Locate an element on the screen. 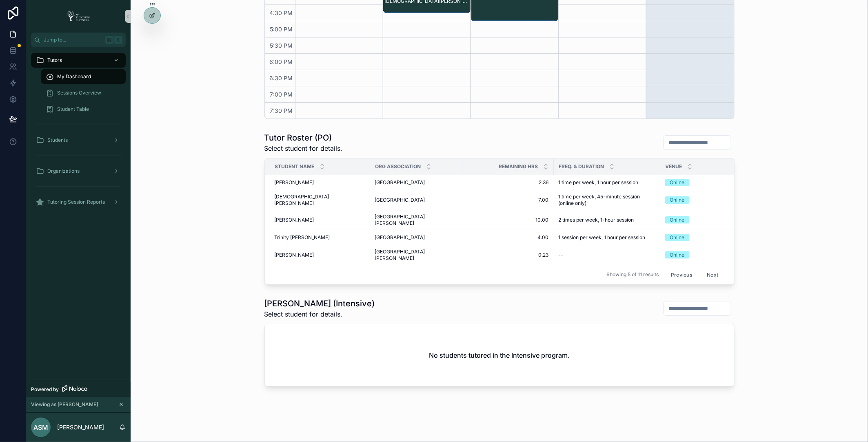 This screenshot has width=868, height=442. span: Students is located at coordinates (57, 140).